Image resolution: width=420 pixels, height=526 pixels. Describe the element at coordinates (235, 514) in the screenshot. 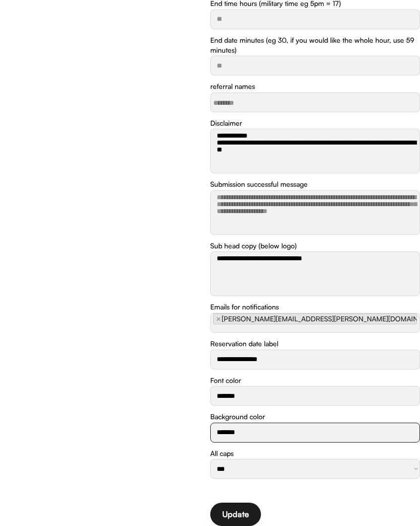

I see `button: Update` at that location.